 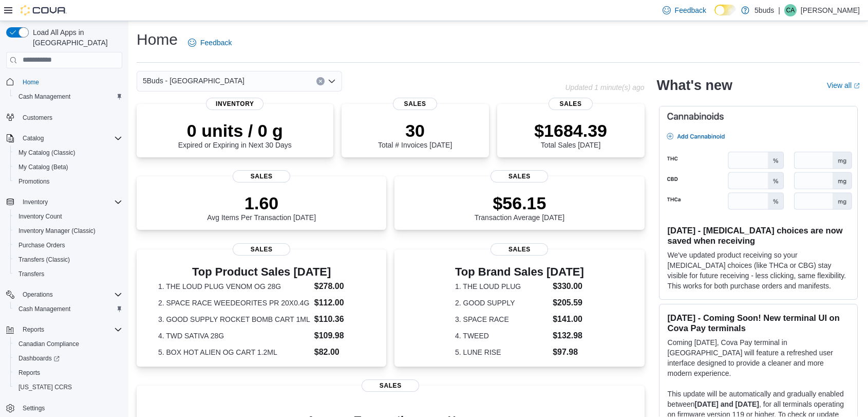 What do you see at coordinates (68, 231) in the screenshot?
I see `button: Inventory Manager (Classic)` at bounding box center [68, 231].